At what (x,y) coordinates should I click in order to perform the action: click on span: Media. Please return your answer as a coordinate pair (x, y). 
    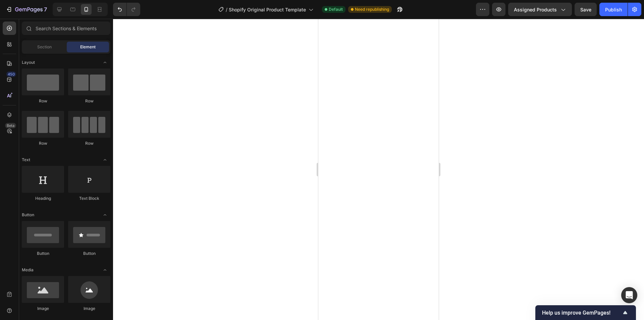
    Looking at the image, I should click on (27, 270).